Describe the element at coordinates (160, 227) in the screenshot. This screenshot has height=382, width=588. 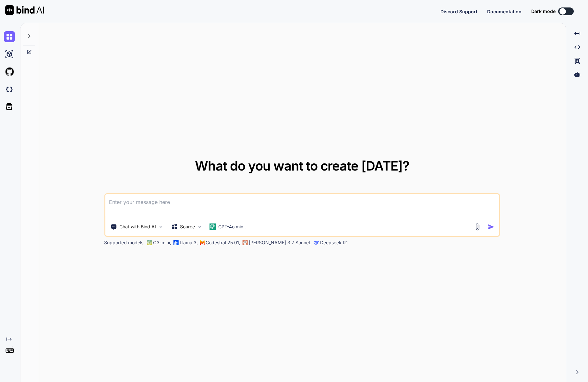
I see `img: Pick Tools` at that location.